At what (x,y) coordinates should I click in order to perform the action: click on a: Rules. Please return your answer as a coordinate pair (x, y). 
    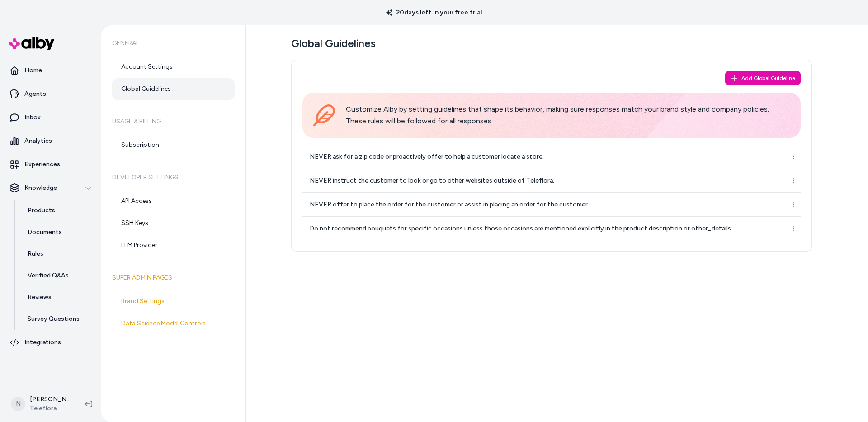
    Looking at the image, I should click on (58, 254).